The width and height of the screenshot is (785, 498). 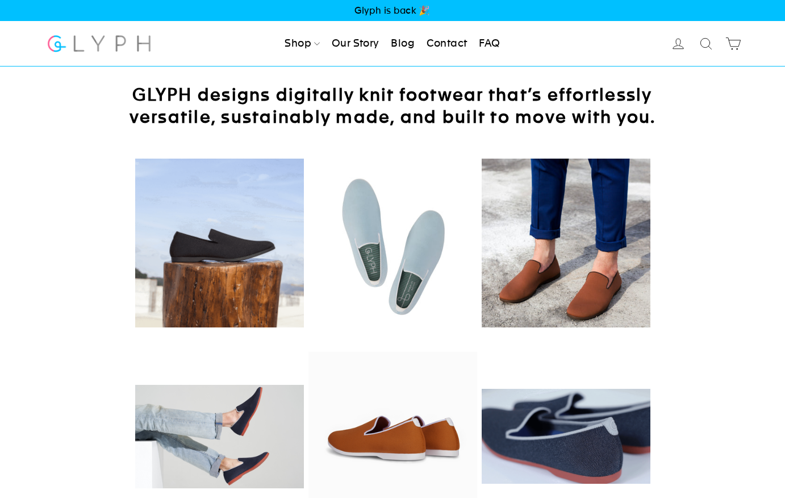 What do you see at coordinates (356, 44) in the screenshot?
I see `a: Our Story` at bounding box center [356, 44].